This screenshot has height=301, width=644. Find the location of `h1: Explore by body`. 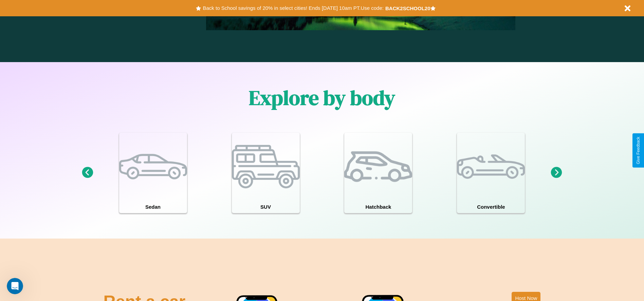

h1: Explore by body is located at coordinates (322, 98).